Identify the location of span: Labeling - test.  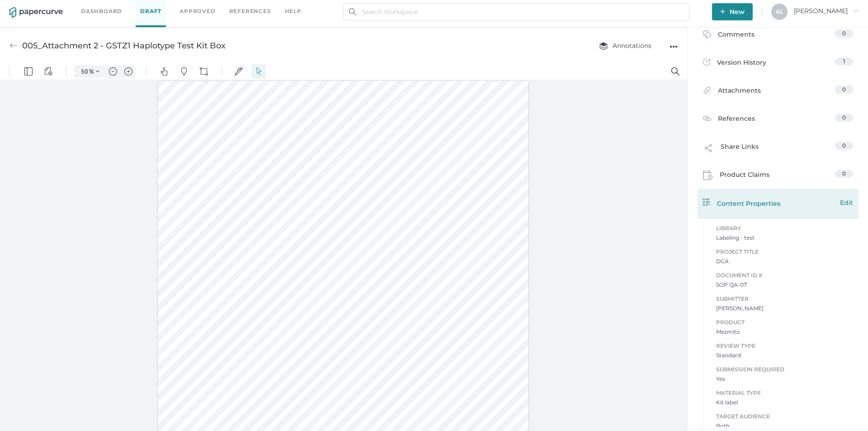
(784, 238).